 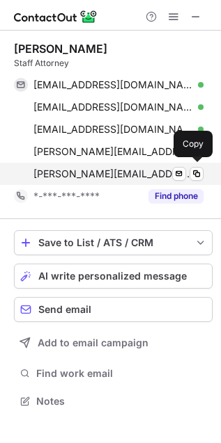 What do you see at coordinates (93, 343) in the screenshot?
I see `span: Add to email campaign` at bounding box center [93, 343].